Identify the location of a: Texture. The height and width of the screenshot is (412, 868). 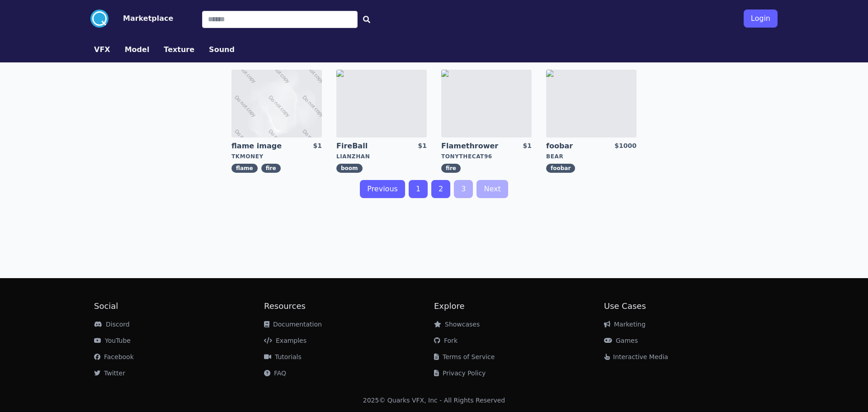
(179, 50).